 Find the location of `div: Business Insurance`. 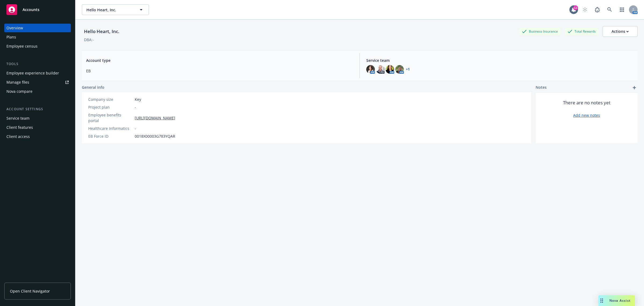

div: Business Insurance is located at coordinates (540, 31).